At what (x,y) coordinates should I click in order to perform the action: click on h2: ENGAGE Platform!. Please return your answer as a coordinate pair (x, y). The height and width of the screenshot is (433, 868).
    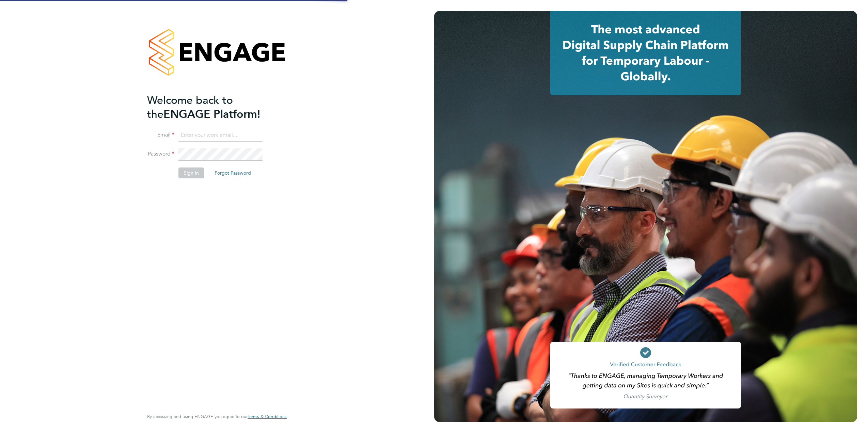
    Looking at the image, I should click on (213, 107).